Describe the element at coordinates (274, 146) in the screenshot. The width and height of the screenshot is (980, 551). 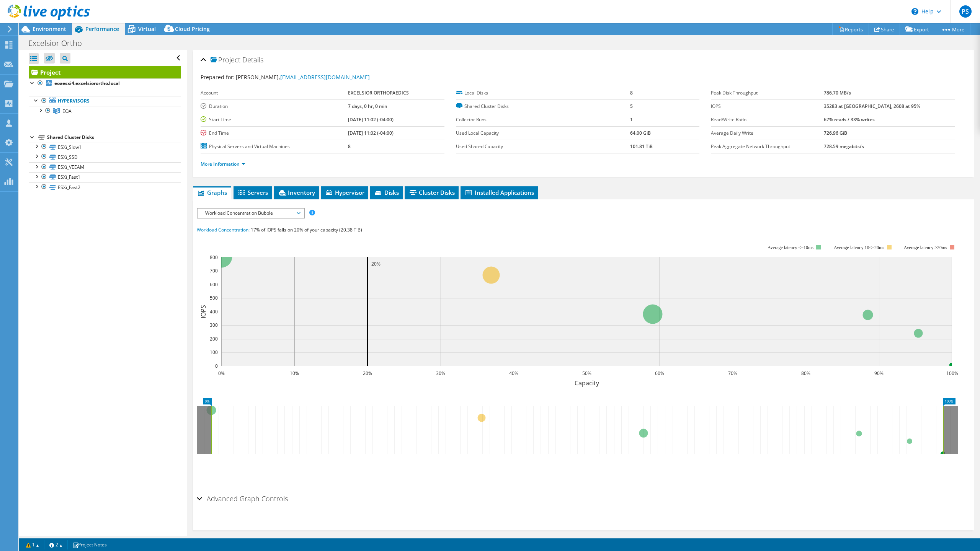
I see `label: Physical Servers and Virtual Machines` at that location.